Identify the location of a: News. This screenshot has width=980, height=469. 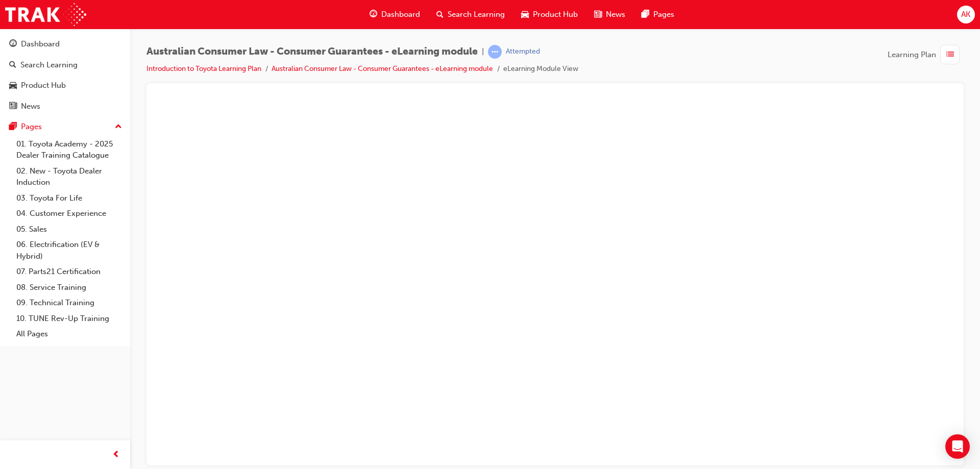
(65, 106).